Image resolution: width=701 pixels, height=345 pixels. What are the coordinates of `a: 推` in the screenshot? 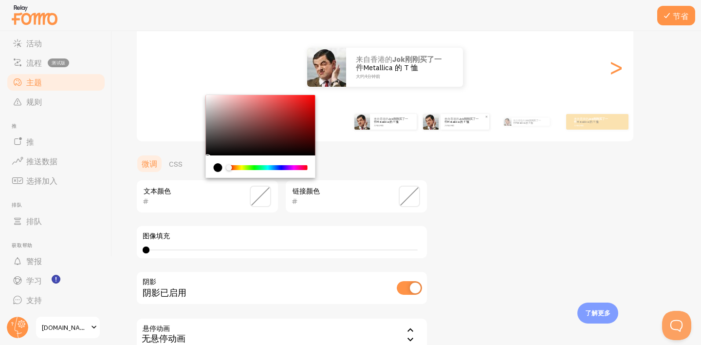 It's located at (56, 142).